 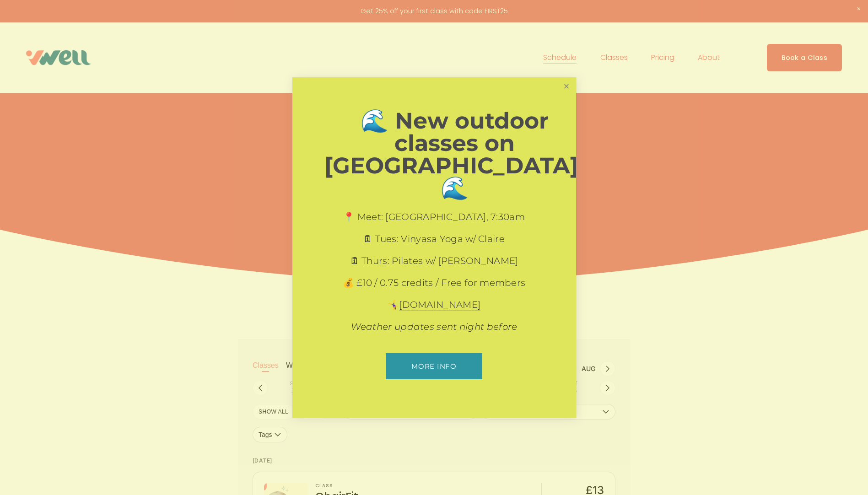 I want to click on a: More info, so click(x=434, y=366).